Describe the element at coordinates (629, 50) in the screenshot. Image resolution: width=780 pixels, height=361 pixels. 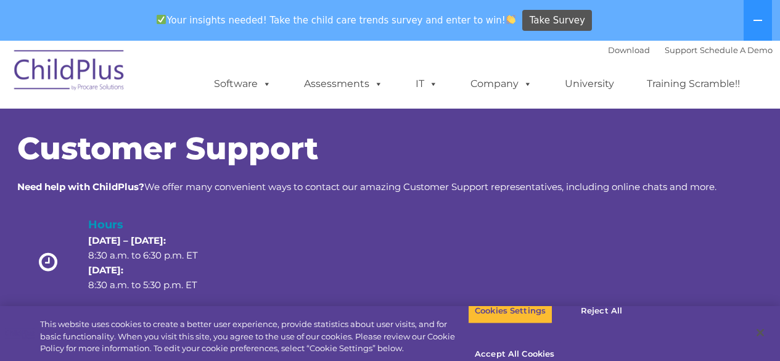
I see `a: Download` at that location.